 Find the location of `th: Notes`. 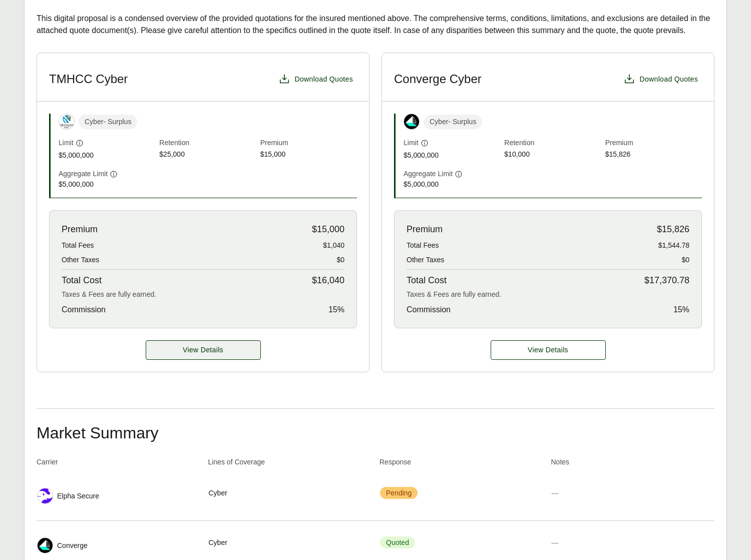

th: Notes is located at coordinates (633, 465).